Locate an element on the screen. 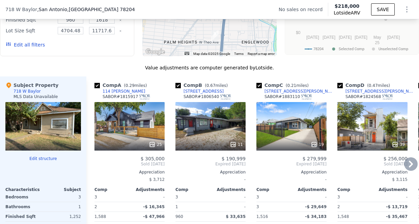 This screenshot has height=224, width=419. span: 718 W Baylor is located at coordinates (21, 9).